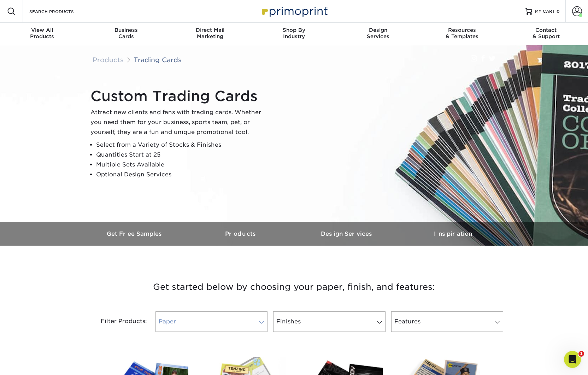 This screenshot has height=375, width=588. I want to click on div: & Templates, so click(462, 33).